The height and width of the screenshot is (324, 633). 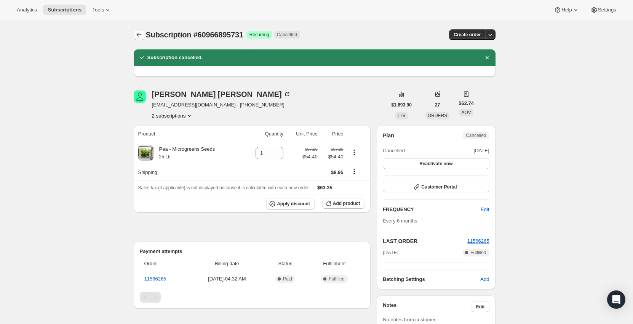 What do you see at coordinates (425, 241) in the screenshot?
I see `h2: LAST ORDER` at bounding box center [425, 241].